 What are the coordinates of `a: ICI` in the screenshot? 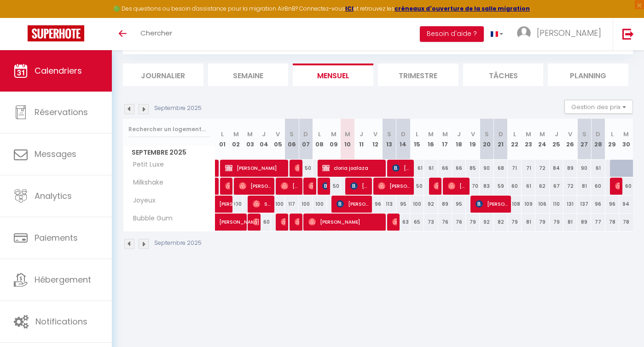 It's located at (349, 8).